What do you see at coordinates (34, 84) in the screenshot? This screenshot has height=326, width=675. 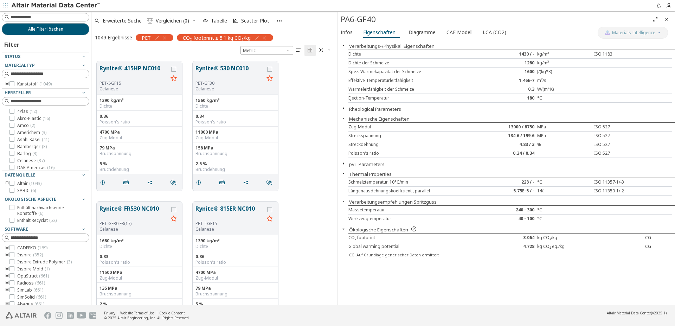 I see `span: Kunststoff` at bounding box center [34, 84].